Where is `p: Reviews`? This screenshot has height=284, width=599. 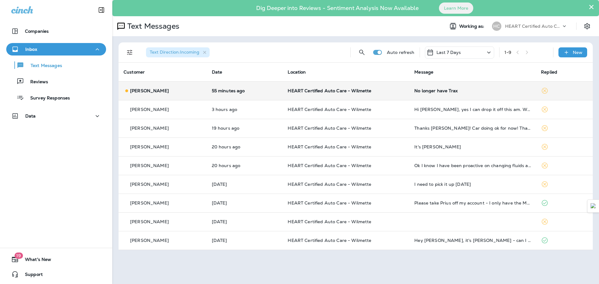
p: Reviews is located at coordinates (36, 82).